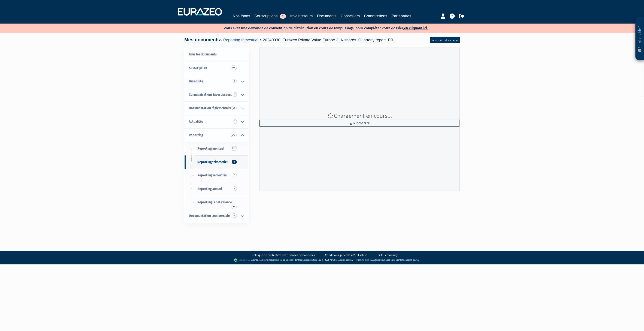  What do you see at coordinates (376, 16) in the screenshot?
I see `a: Commissions` at bounding box center [376, 16].